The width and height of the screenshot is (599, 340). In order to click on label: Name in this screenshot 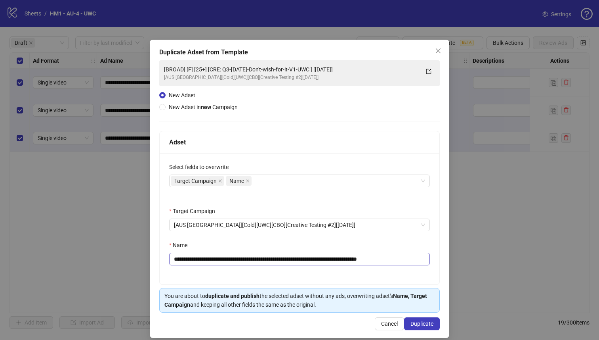, I will do `click(181, 245)`.